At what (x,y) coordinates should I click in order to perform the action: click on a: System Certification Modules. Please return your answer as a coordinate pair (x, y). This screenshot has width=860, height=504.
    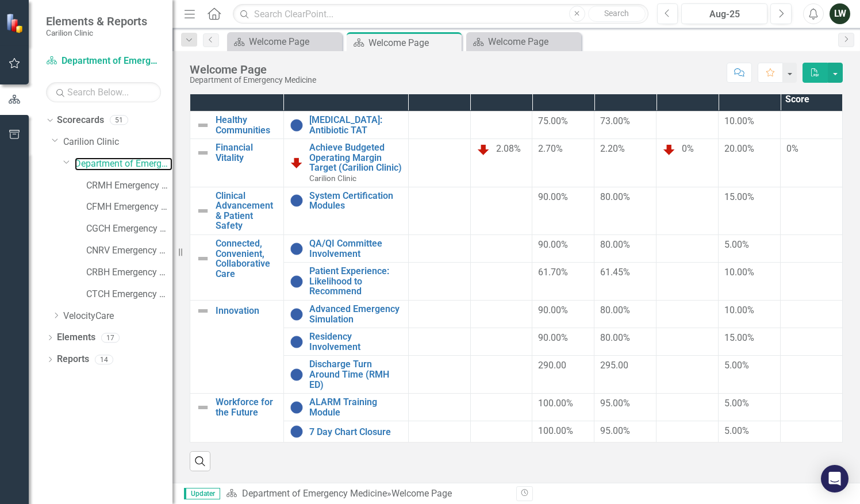
    Looking at the image, I should click on (356, 201).